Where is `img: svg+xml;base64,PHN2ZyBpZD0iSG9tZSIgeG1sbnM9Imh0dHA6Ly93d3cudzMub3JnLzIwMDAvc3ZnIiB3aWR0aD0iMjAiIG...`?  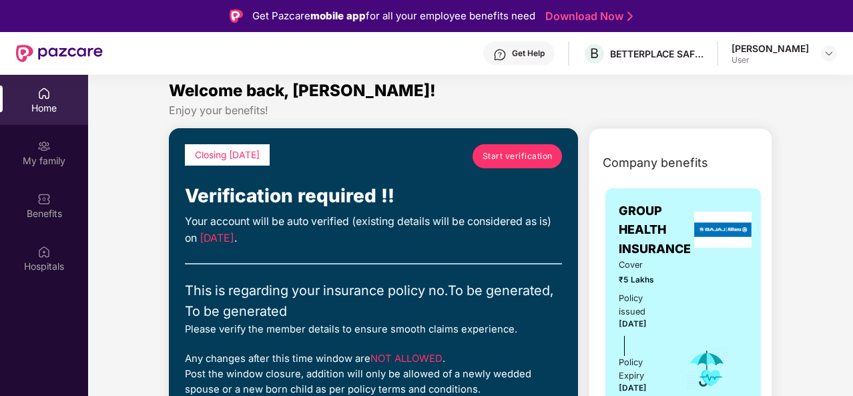 img: svg+xml;base64,PHN2ZyBpZD0iSG9tZSIgeG1sbnM9Imh0dHA6Ly93d3cudzMub3JnLzIwMDAvc3ZnIiB3aWR0aD0iMjAiIG... is located at coordinates (44, 93).